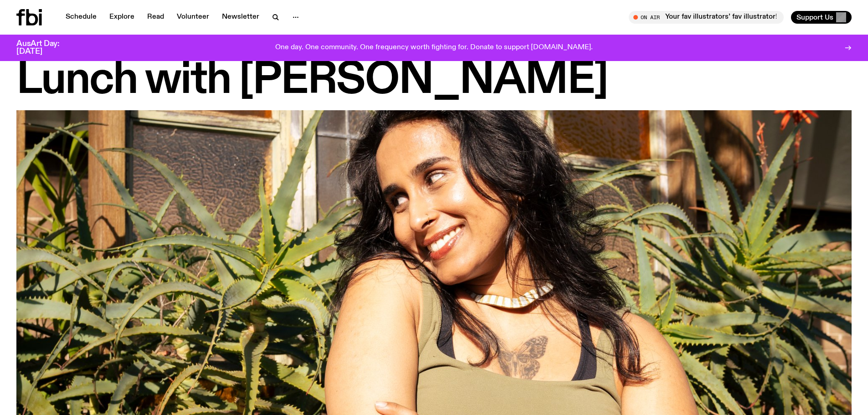  I want to click on a: Schedule, so click(81, 17).